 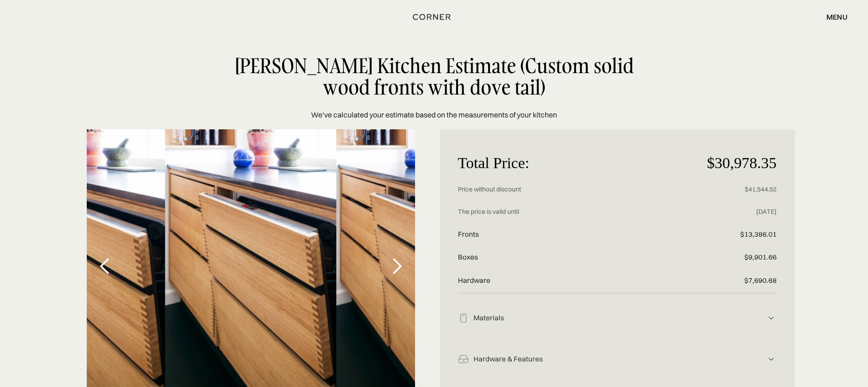 What do you see at coordinates (723, 189) in the screenshot?
I see `p: $41,544.52` at bounding box center [723, 189].